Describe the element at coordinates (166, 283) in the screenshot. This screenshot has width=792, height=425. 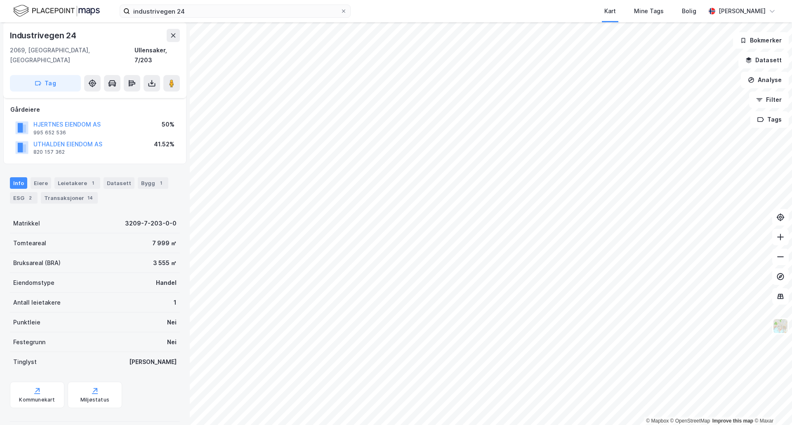
I see `div: Handel` at that location.